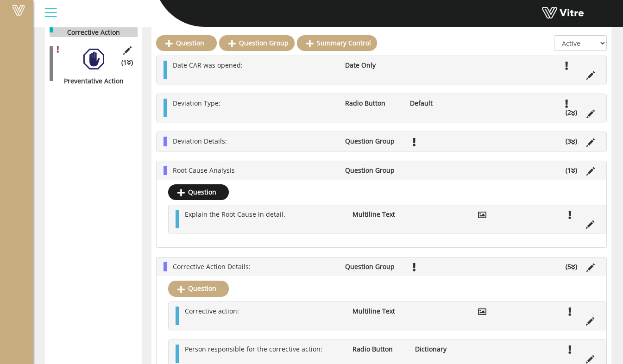 Image resolution: width=623 pixels, height=364 pixels. I want to click on li: Dictionary, so click(442, 349).